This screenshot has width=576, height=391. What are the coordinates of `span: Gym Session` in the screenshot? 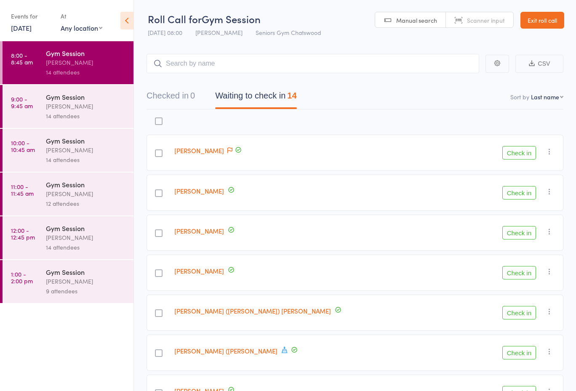 It's located at (231, 19).